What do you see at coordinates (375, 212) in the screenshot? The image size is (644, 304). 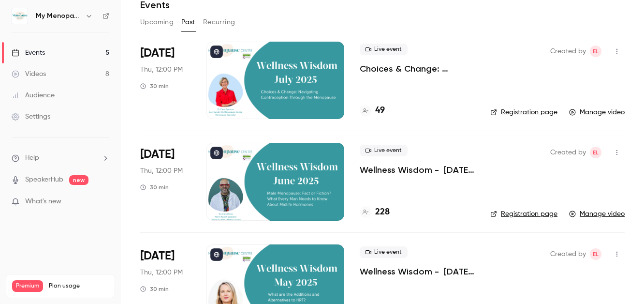 I see `a: 228` at bounding box center [375, 212].